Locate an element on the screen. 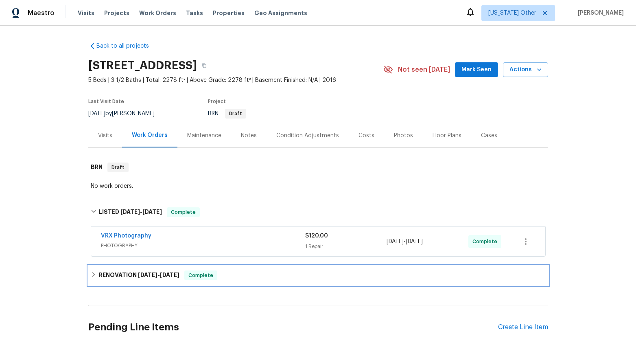  div: Floor Plans is located at coordinates (447, 136).